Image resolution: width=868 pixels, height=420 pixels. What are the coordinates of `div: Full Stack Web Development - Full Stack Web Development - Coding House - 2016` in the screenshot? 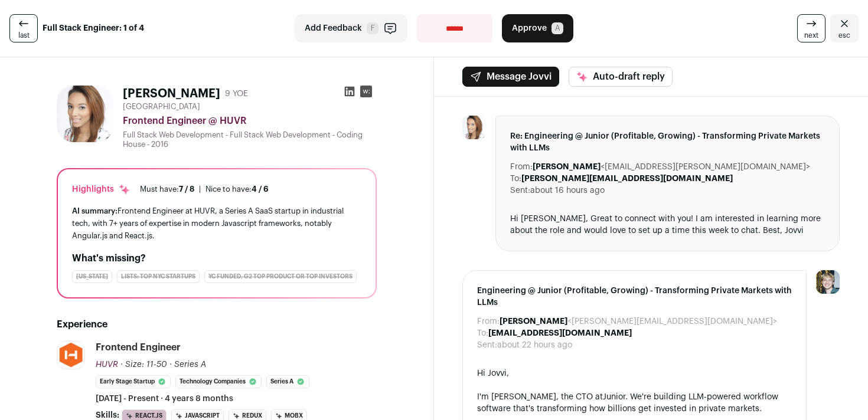 It's located at (250, 140).